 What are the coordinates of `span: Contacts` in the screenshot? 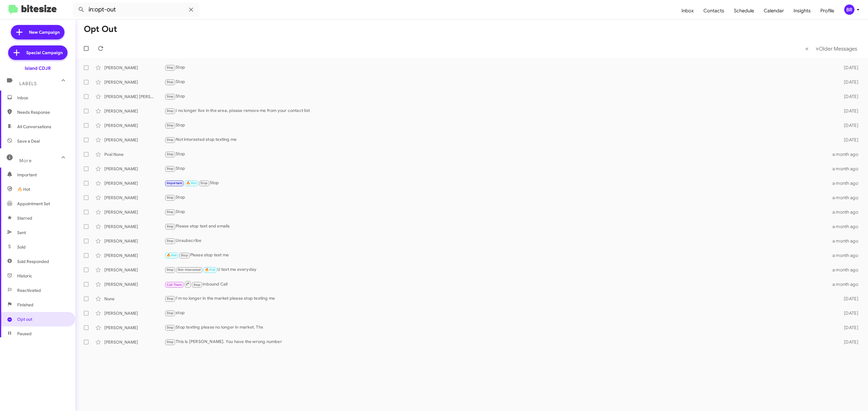 It's located at (714, 11).